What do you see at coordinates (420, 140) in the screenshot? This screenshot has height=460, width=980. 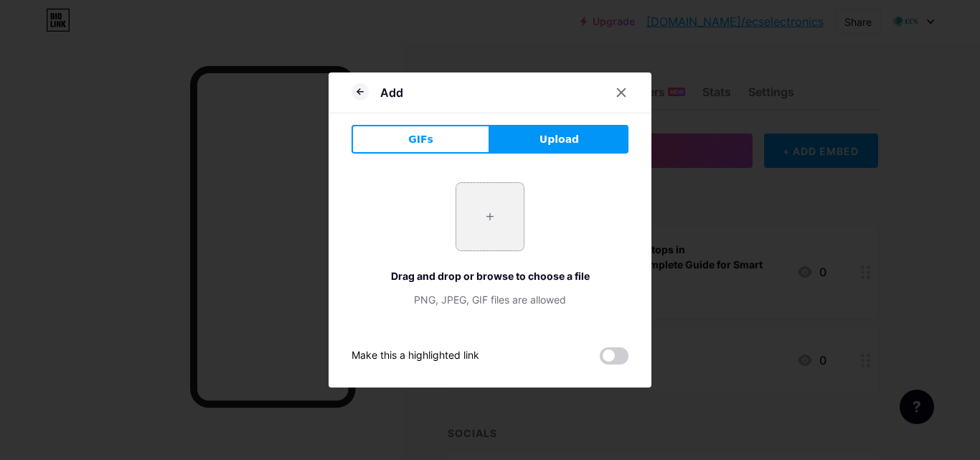 I see `span: GIFs` at bounding box center [420, 140].